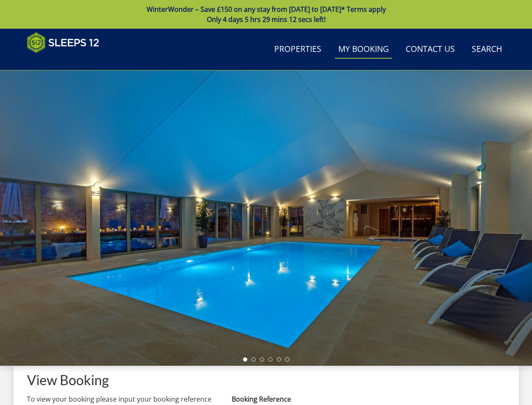  Describe the element at coordinates (266, 19) in the screenshot. I see `span: Only 4 days 5 hrs 29 mins 12 secs left!` at that location.